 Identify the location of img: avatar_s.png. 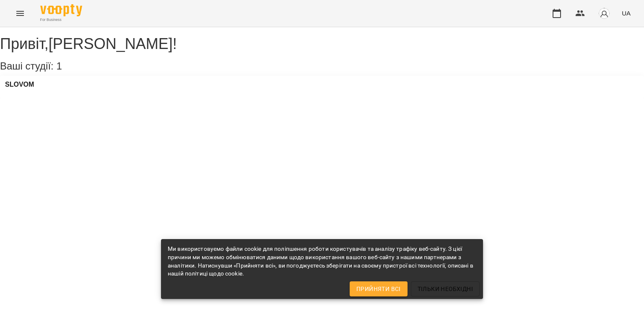
(604, 14).